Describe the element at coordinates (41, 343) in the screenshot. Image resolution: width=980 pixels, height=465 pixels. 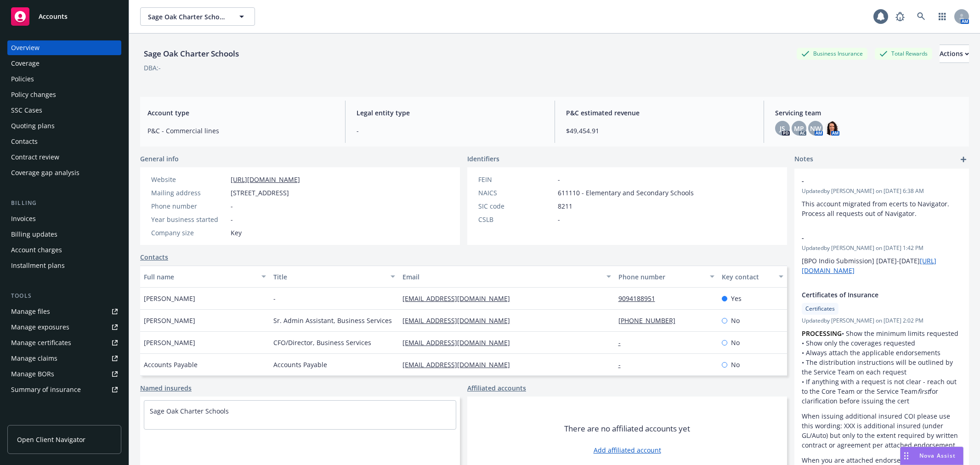
I see `div: Manage certificates` at that location.